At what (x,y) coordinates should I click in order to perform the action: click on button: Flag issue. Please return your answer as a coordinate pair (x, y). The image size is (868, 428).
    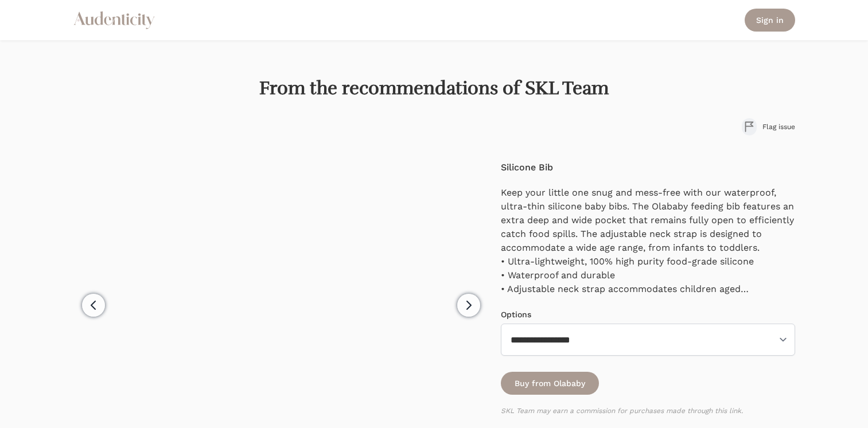
    Looking at the image, I should click on (768, 127).